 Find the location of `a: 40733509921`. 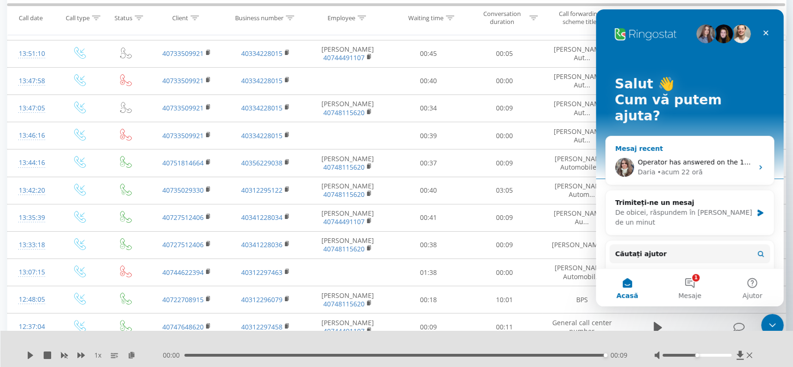

a: 40733509921 is located at coordinates (183, 53).